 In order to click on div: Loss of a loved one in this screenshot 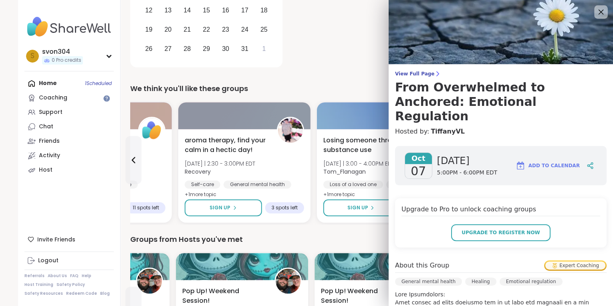, I will do `click(353, 184)`.